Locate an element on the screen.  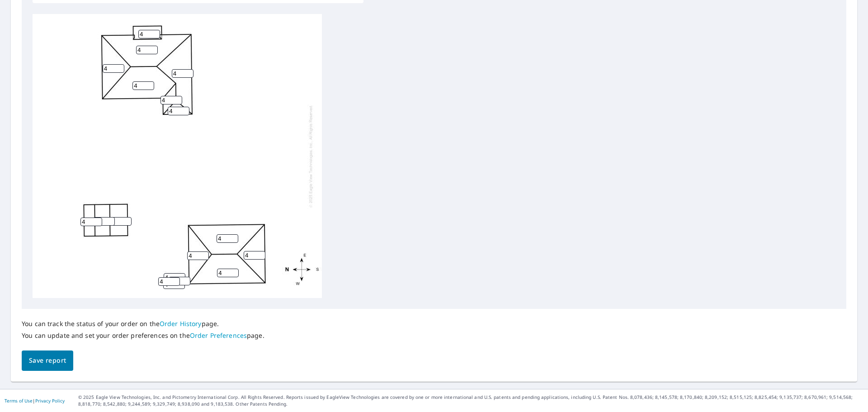
p: You can track the status of your order on the page. is located at coordinates (143, 324).